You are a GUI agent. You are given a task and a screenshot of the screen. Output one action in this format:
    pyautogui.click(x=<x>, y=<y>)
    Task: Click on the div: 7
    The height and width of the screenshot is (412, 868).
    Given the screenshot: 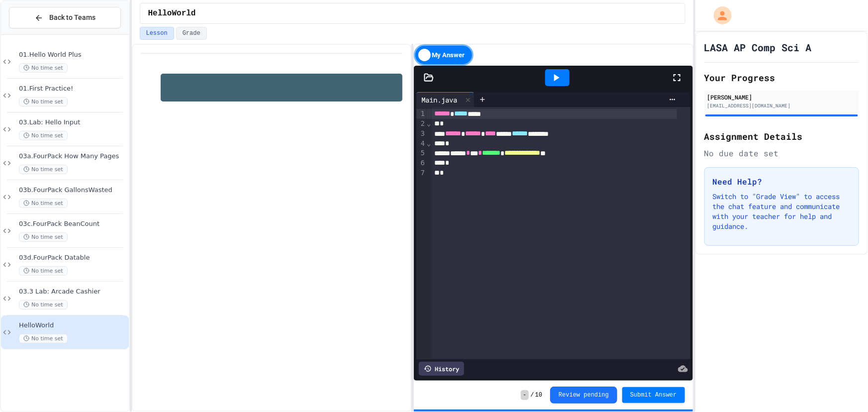 What is the action you would take?
    pyautogui.click(x=421, y=173)
    